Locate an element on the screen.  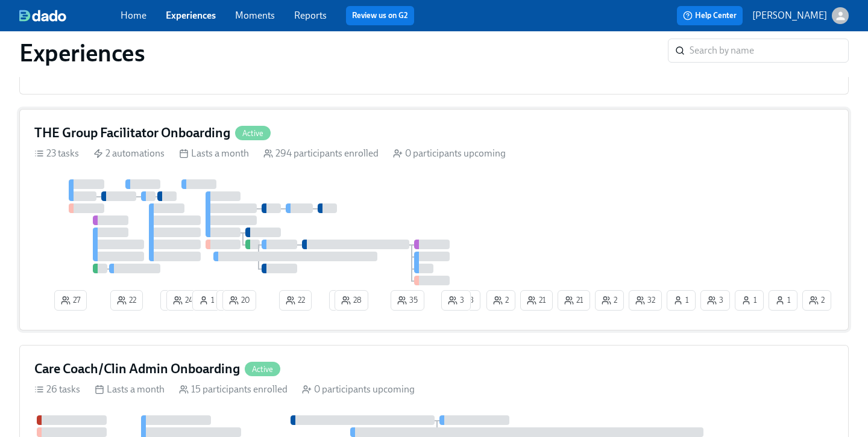
div: 2 automations is located at coordinates (129, 153).